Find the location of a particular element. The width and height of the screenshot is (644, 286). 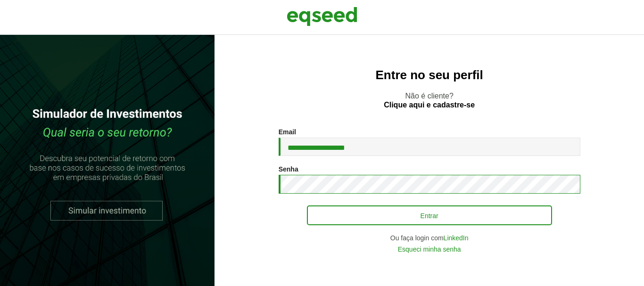

div: Ou faça login com is located at coordinates (430, 238).